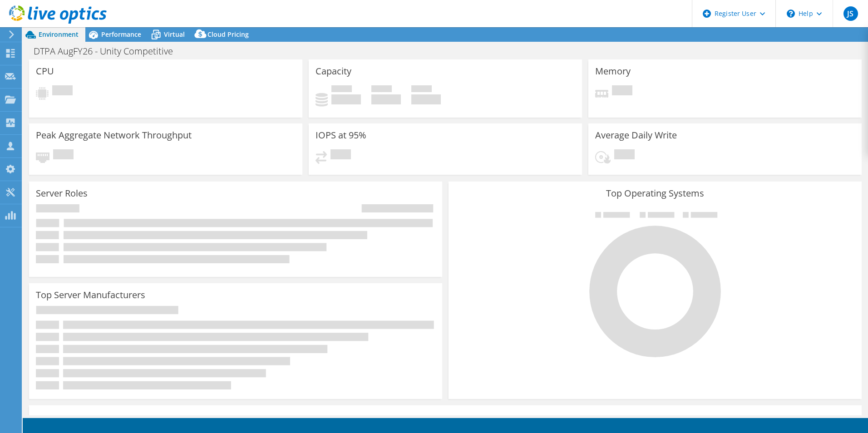 The height and width of the screenshot is (433, 868). I want to click on h3: CPU, so click(45, 71).